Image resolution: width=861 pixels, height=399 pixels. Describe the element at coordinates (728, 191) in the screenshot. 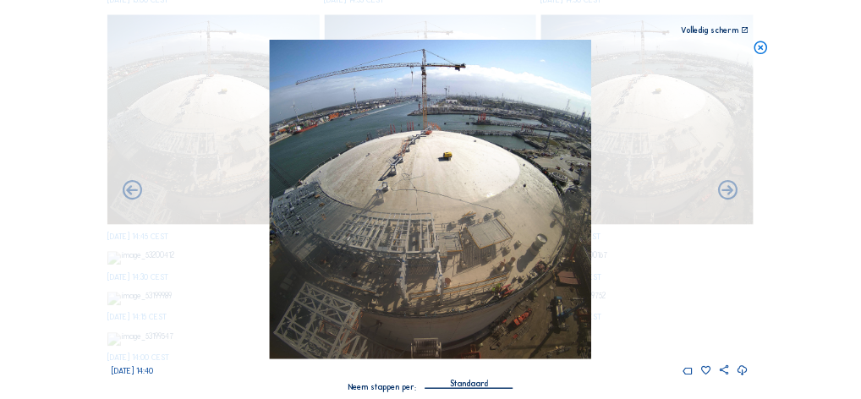

I see `i: Back` at that location.